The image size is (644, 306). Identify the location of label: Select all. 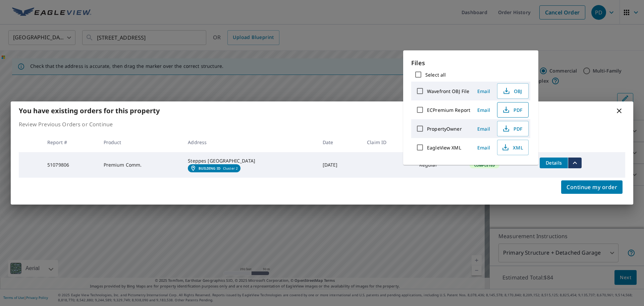
(435, 74).